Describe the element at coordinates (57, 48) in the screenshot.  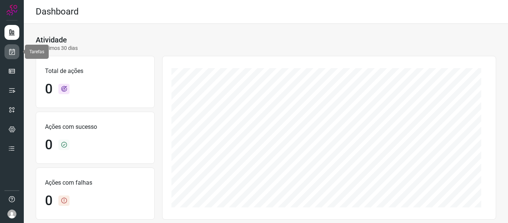
I see `p: Últimos 30 dias` at that location.